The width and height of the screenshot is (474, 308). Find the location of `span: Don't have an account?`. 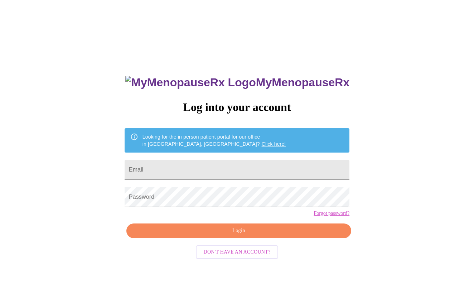

span: Don't have an account? is located at coordinates (237, 252).